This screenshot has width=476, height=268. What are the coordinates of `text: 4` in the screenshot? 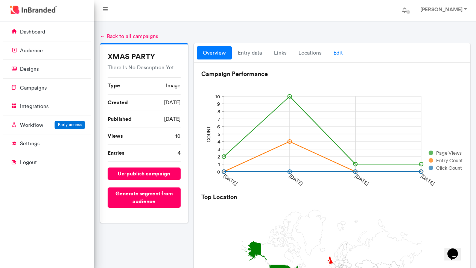 It's located at (219, 141).